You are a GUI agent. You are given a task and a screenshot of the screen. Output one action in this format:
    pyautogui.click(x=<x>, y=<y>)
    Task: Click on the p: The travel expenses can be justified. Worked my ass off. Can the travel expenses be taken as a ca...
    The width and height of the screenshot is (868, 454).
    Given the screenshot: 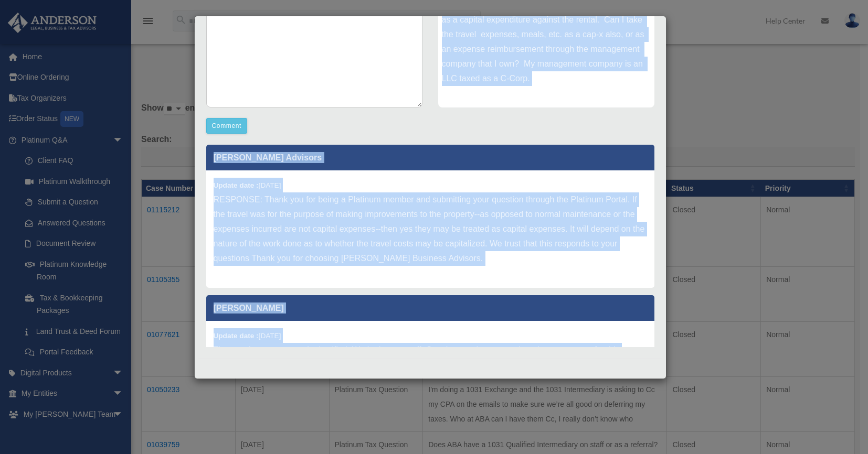 What is the action you would take?
    pyautogui.click(x=430, y=358)
    